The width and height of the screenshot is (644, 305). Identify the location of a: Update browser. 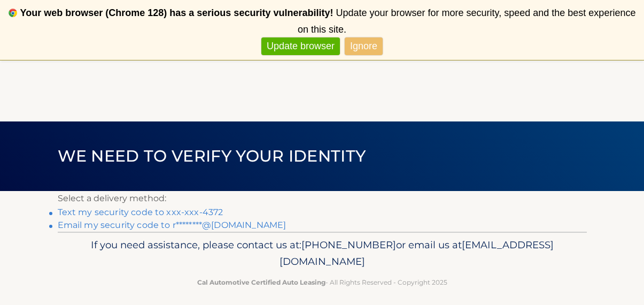
(301, 46).